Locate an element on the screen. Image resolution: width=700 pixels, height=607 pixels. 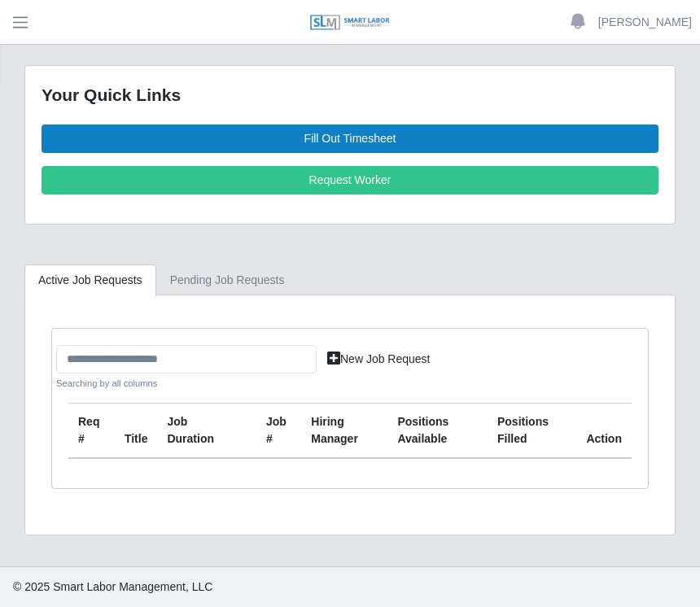
th: Positions Available is located at coordinates (437, 431).